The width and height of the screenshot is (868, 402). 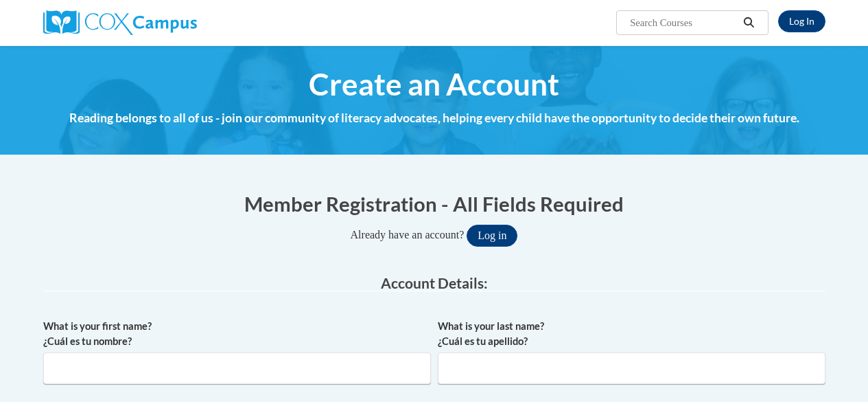 What do you see at coordinates (120, 23) in the screenshot?
I see `a: Cox Campus` at bounding box center [120, 23].